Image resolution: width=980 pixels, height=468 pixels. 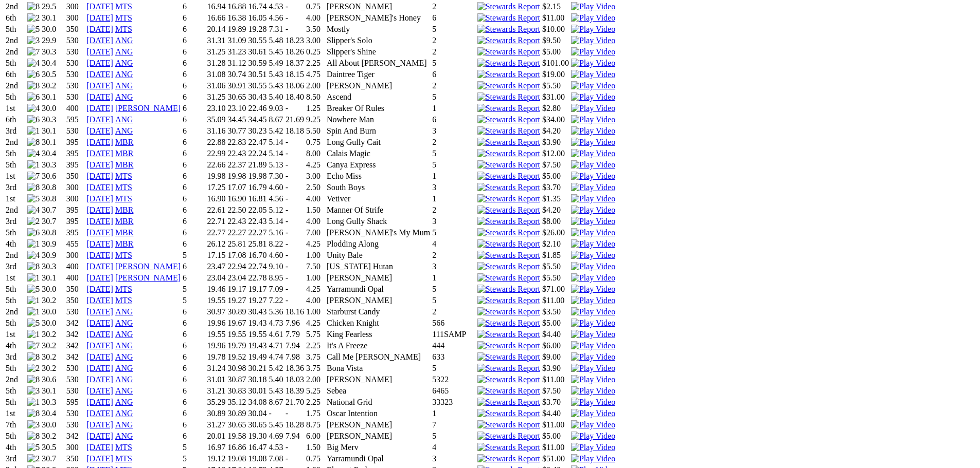 I want to click on td: 29.9, so click(x=53, y=40).